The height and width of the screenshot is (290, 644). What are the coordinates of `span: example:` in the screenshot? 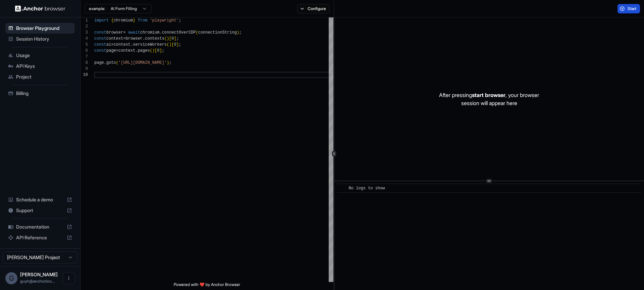 It's located at (97, 9).